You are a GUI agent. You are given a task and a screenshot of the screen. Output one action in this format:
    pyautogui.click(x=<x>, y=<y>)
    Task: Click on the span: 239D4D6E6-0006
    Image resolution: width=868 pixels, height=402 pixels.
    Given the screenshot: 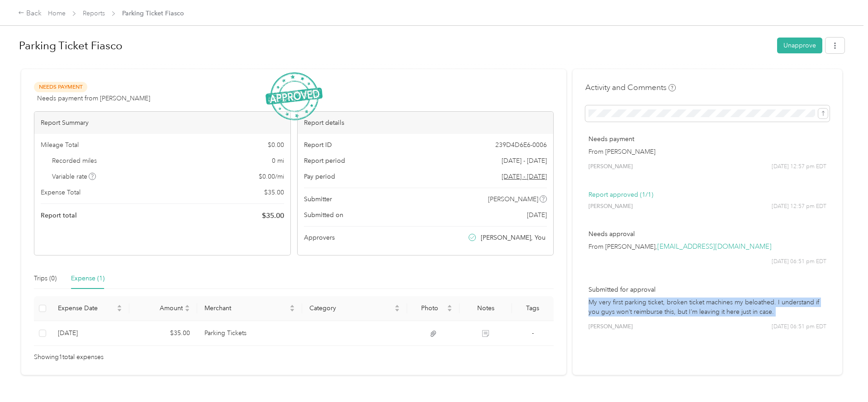 What is the action you would take?
    pyautogui.click(x=521, y=145)
    